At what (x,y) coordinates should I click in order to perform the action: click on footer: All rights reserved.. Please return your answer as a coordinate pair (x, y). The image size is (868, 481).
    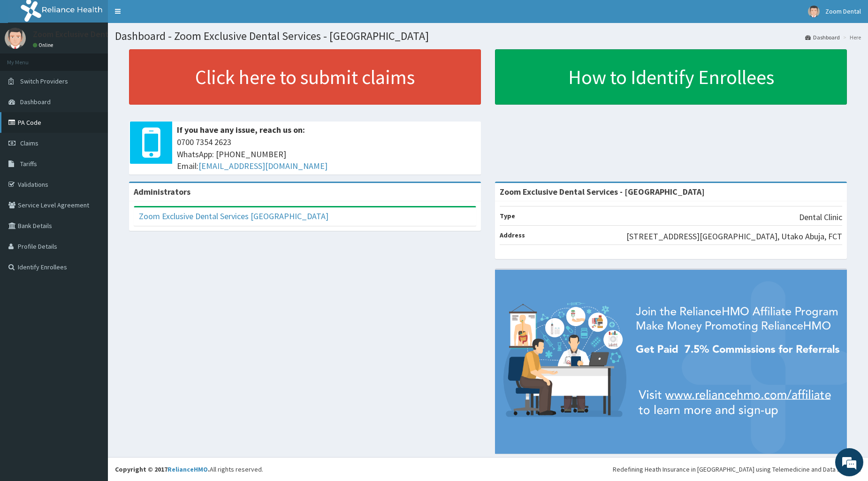
    Looking at the image, I should click on (488, 469).